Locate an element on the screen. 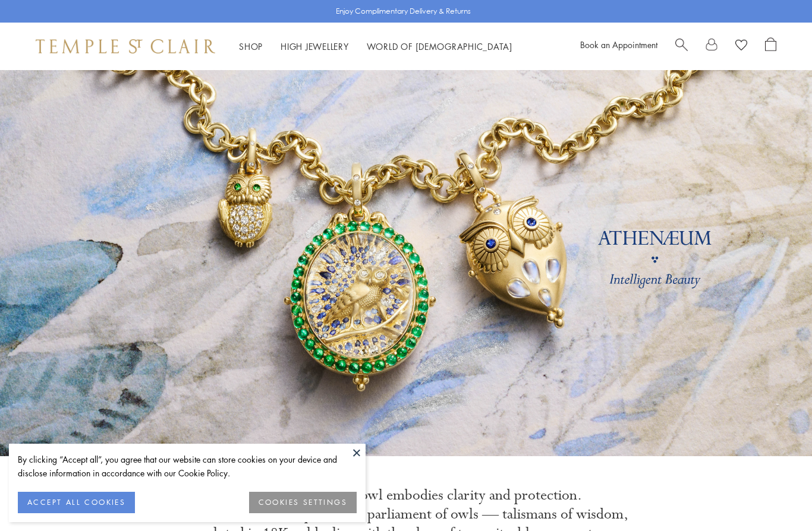 Image resolution: width=812 pixels, height=531 pixels. a: ShopShop is located at coordinates (251, 47).